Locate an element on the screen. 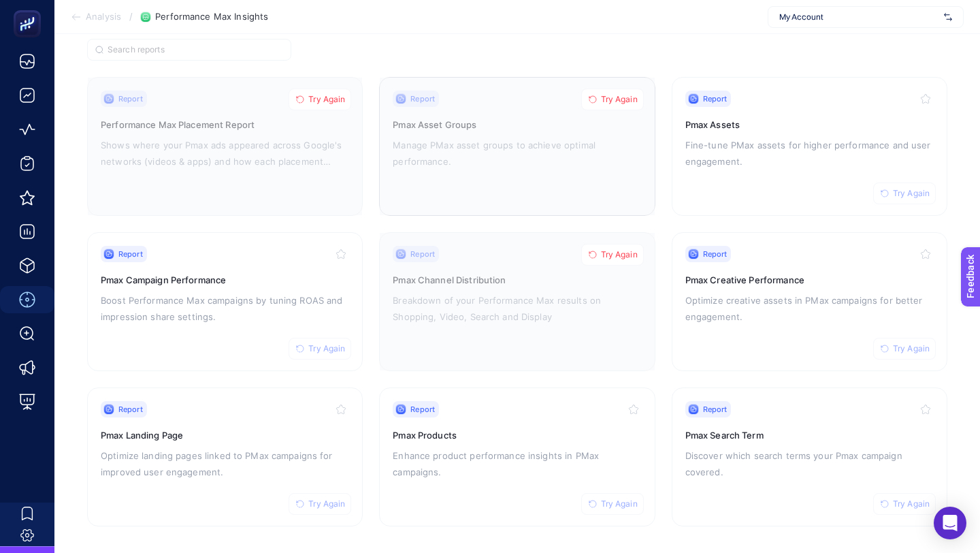  p: Optimize landing pages linked to PMax campaigns for improved user engagement. is located at coordinates (225, 464).